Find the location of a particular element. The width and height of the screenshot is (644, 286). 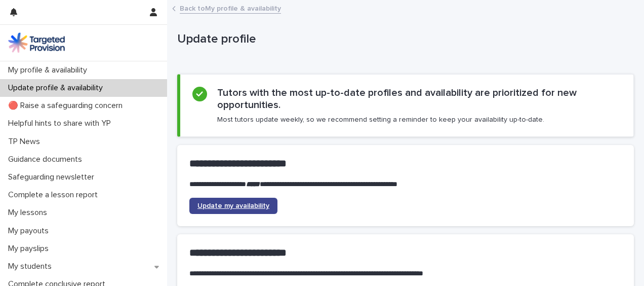

p: My lessons is located at coordinates (29, 212).